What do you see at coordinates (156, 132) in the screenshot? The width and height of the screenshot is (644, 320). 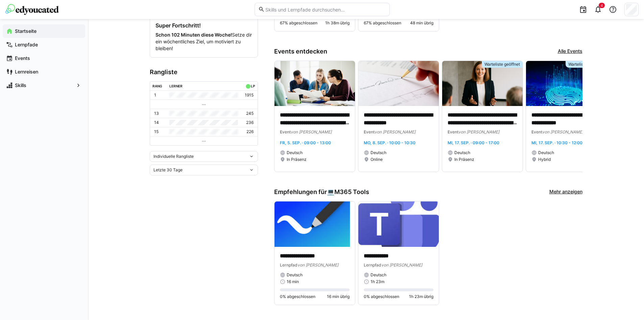 I see `p: 15` at bounding box center [156, 132].